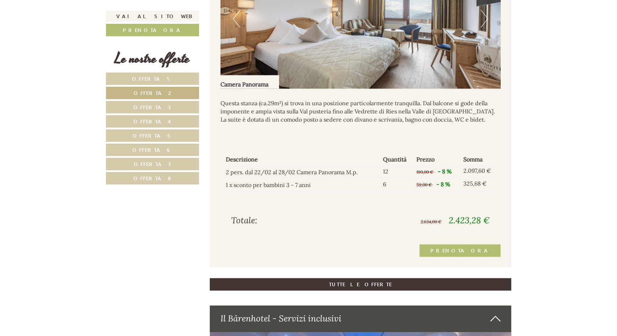  Describe the element at coordinates (152, 59) in the screenshot. I see `div: Le nostre offerte` at that location.